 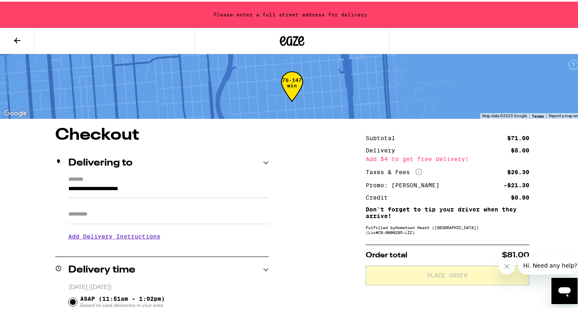 What do you see at coordinates (162, 133) in the screenshot?
I see `h1: Checkout` at bounding box center [162, 133].